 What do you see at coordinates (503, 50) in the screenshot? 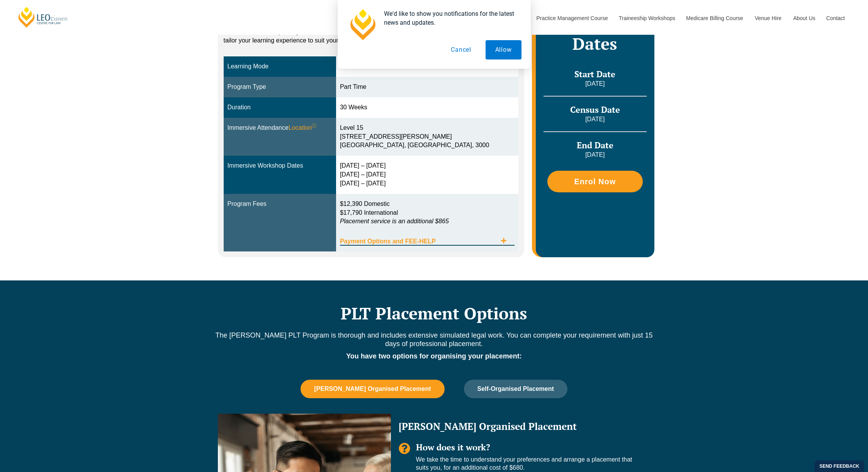
I see `button: Allow` at bounding box center [503, 50].